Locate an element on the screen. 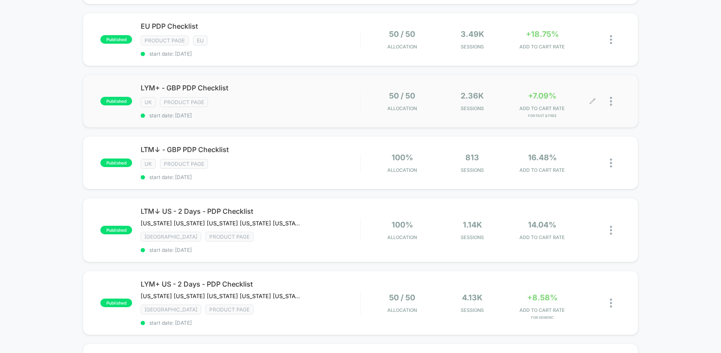 This screenshot has height=353, width=721. span: EU PDP Checklist is located at coordinates (250, 26).